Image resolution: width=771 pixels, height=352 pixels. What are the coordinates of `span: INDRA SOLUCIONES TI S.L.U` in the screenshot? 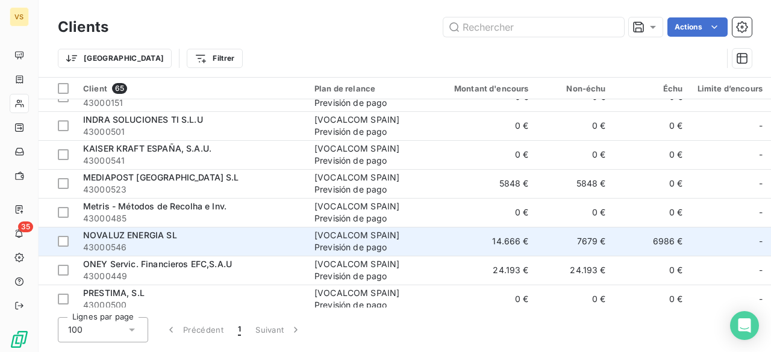 It's located at (143, 119).